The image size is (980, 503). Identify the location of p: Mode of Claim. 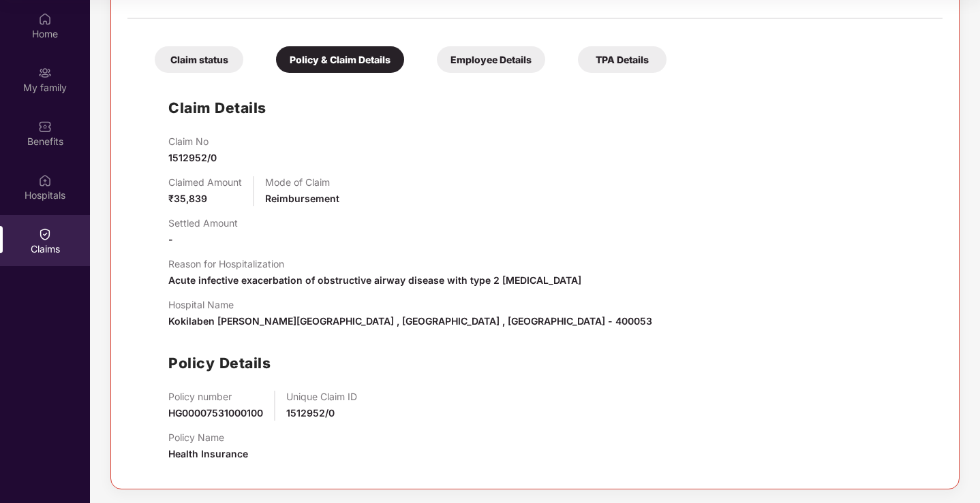
(302, 182).